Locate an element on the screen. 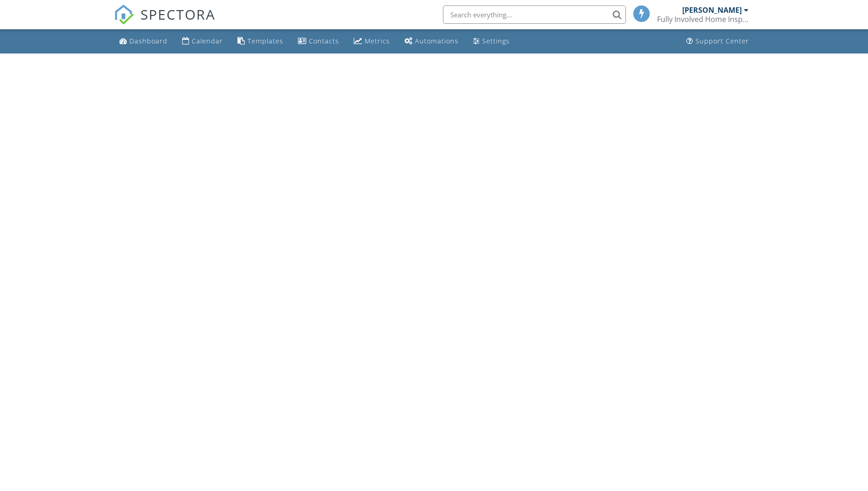 The width and height of the screenshot is (868, 491). div: Settings is located at coordinates (496, 41).